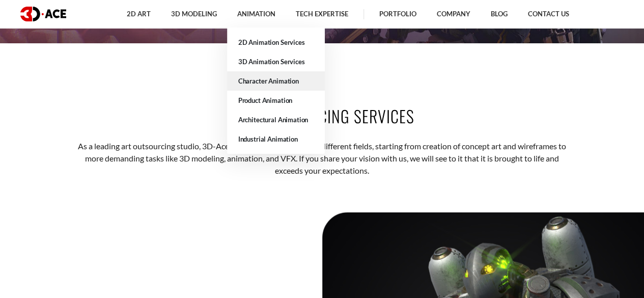 The height and width of the screenshot is (298, 644). What do you see at coordinates (276, 119) in the screenshot?
I see `a: Architectural Animation` at bounding box center [276, 119].